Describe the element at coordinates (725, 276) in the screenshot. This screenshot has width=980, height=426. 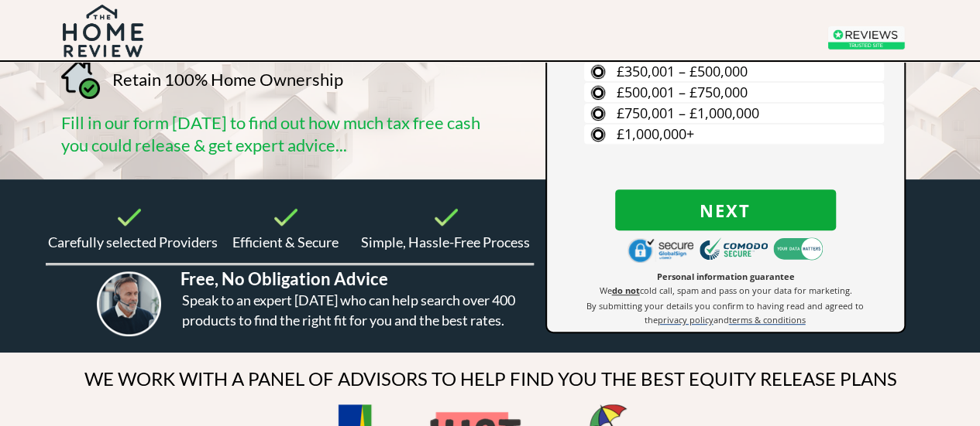
I see `span: Personal information guarantee` at that location.